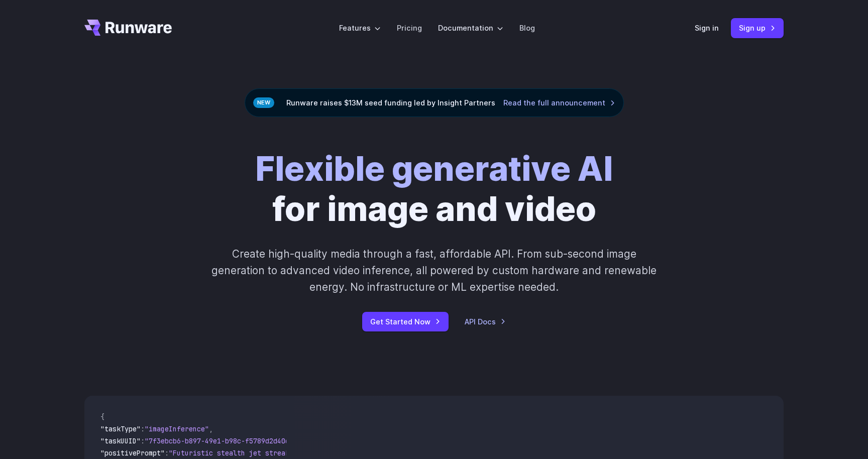 This screenshot has height=459, width=868. Describe the element at coordinates (405, 321) in the screenshot. I see `a: Get Started Now` at that location.